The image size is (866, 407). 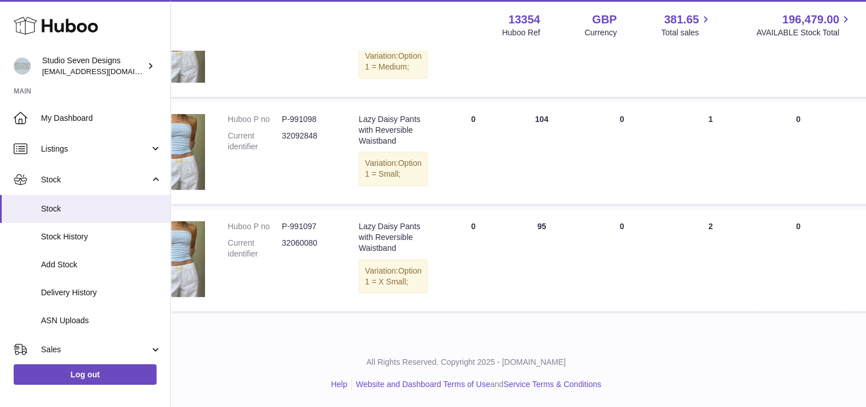 I want to click on div: Studio Seven Designs, so click(x=93, y=66).